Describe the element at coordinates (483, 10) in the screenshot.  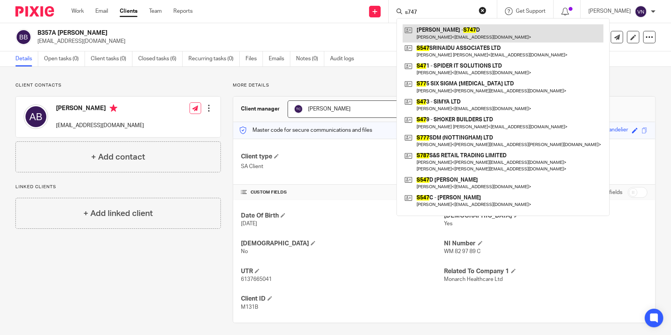
I see `button: Clear` at that location.